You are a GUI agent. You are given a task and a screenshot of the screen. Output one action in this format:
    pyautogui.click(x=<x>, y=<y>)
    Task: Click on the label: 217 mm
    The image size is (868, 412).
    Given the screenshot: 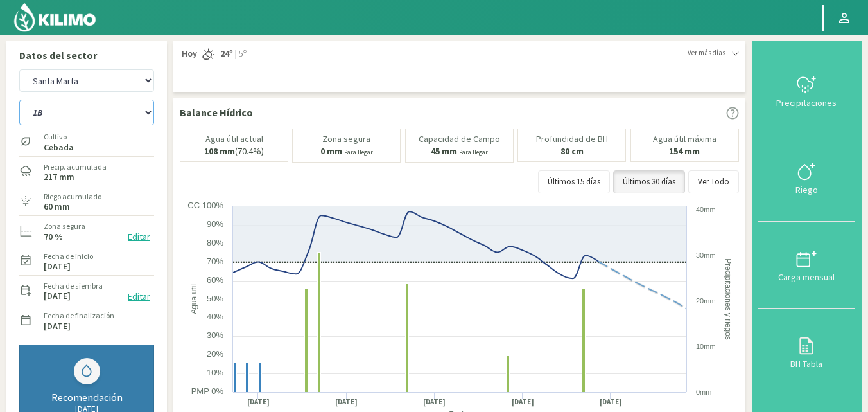 What is the action you would take?
    pyautogui.click(x=60, y=177)
    